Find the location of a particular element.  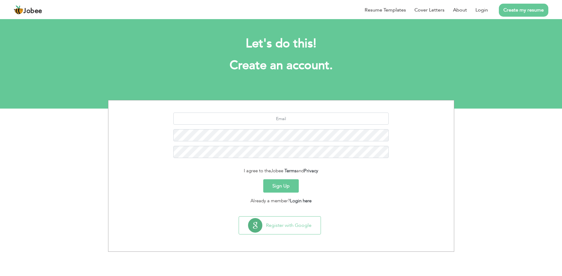

a: Privacy is located at coordinates (311, 171).